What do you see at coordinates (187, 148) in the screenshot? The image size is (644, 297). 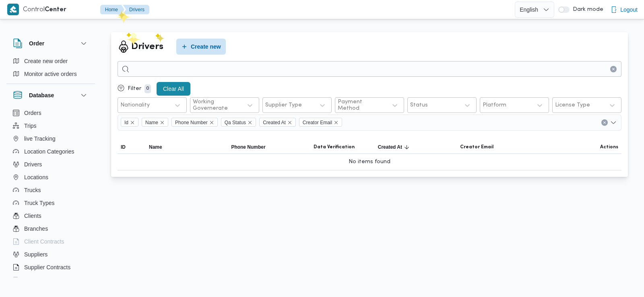 I see `button: Name` at bounding box center [187, 148].